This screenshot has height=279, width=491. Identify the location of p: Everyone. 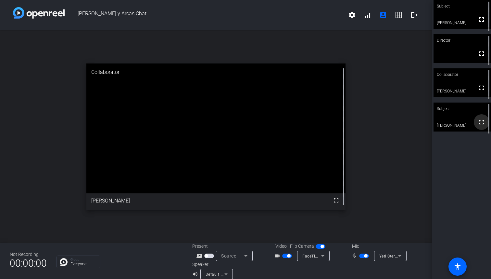
(84, 264).